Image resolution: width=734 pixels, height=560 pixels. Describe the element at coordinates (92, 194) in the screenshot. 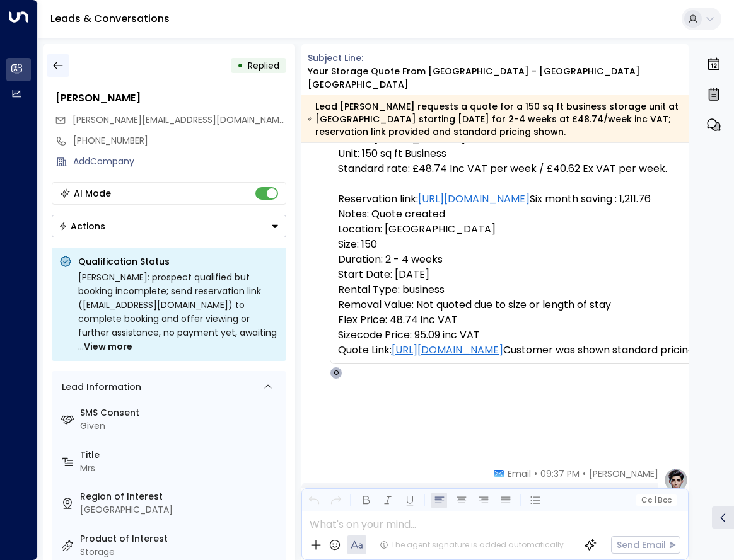

I see `div: AI Mode` at that location.